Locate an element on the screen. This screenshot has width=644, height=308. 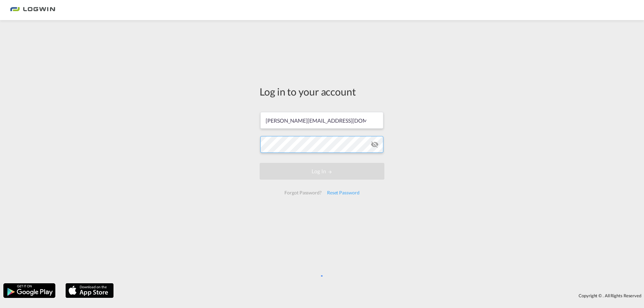
div: Forgot Password? is located at coordinates (303, 193).